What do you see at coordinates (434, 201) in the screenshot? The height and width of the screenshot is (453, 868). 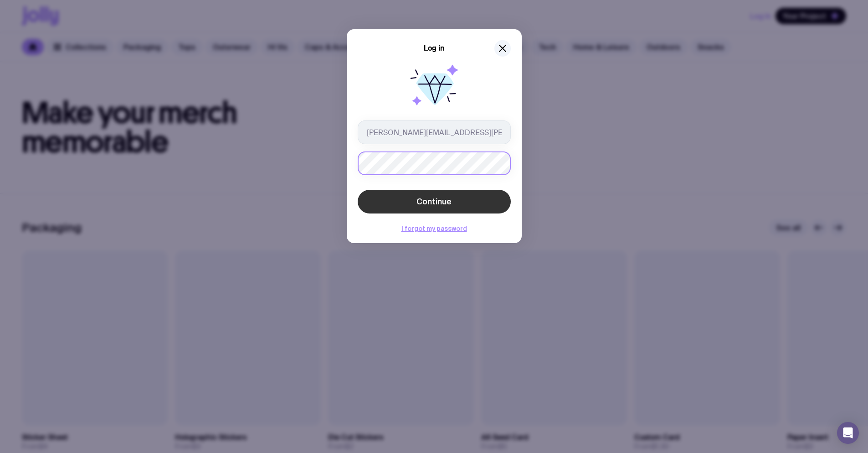 I see `button: Continue` at bounding box center [434, 201].